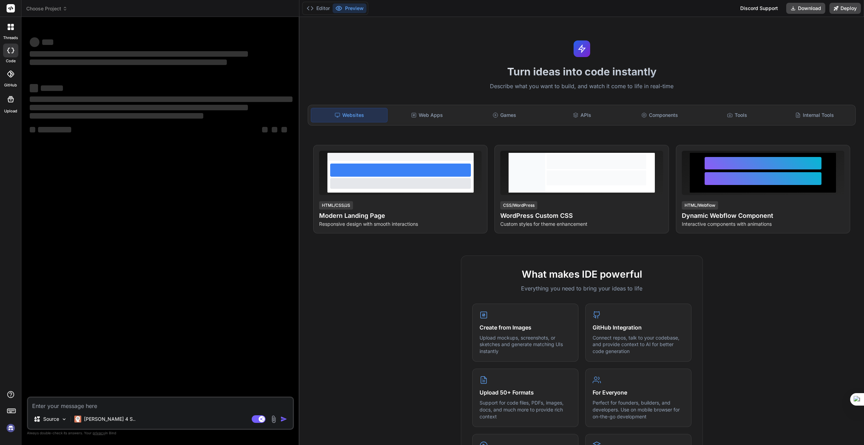  What do you see at coordinates (582, 224) in the screenshot?
I see `p: Custom styles for theme enhancement` at bounding box center [582, 224].